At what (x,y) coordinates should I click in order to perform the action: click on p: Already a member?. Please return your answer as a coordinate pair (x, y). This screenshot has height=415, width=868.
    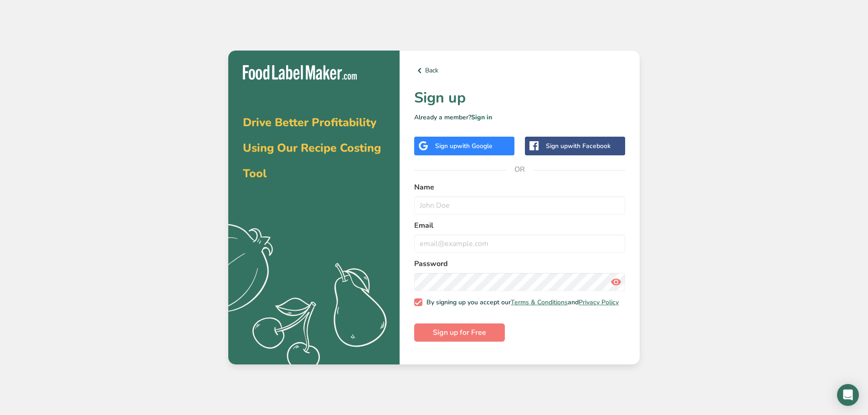
    Looking at the image, I should click on (520, 117).